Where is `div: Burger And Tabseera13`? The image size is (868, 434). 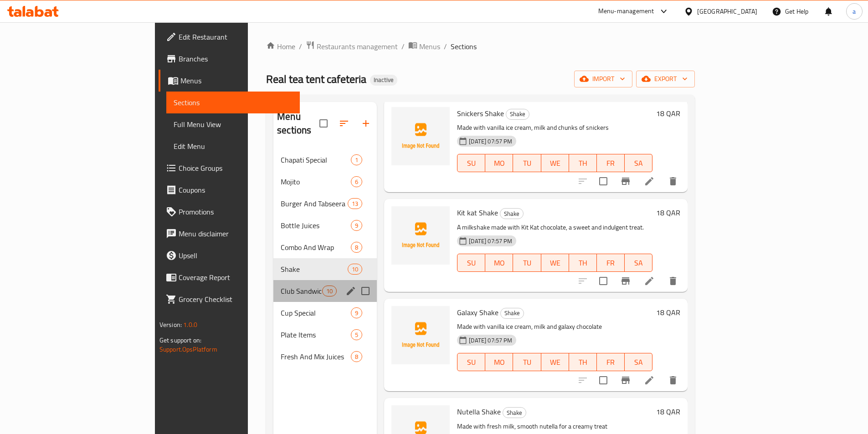
div: Burger And Tabseera13 is located at coordinates (325, 203).